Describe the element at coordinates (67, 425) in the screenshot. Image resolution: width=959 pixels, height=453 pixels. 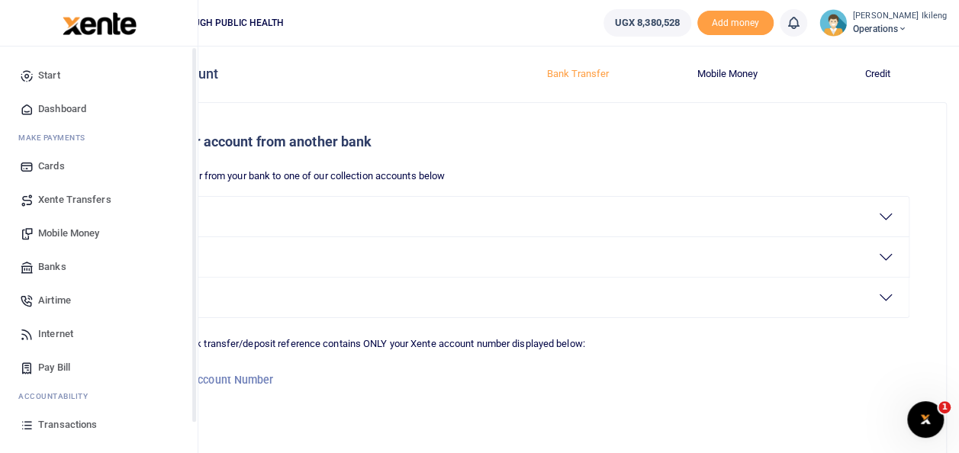
I see `span: Transactions` at that location.